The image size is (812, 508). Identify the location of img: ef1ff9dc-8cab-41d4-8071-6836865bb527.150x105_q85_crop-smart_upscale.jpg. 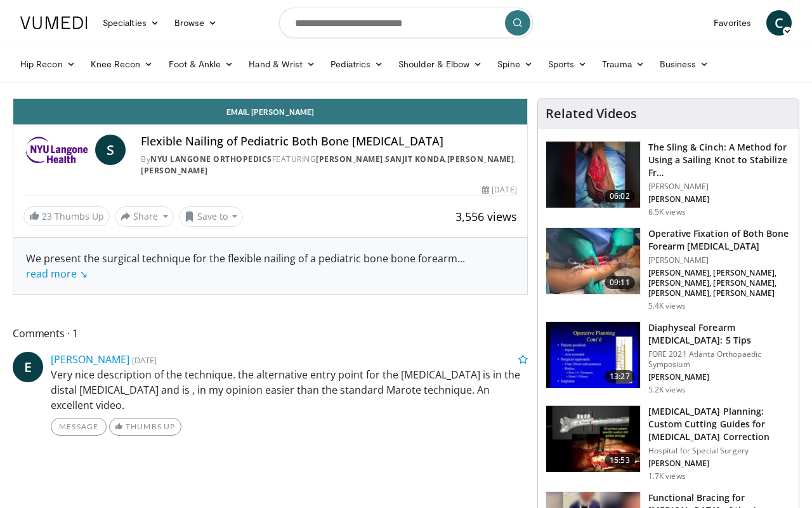
(593, 439).